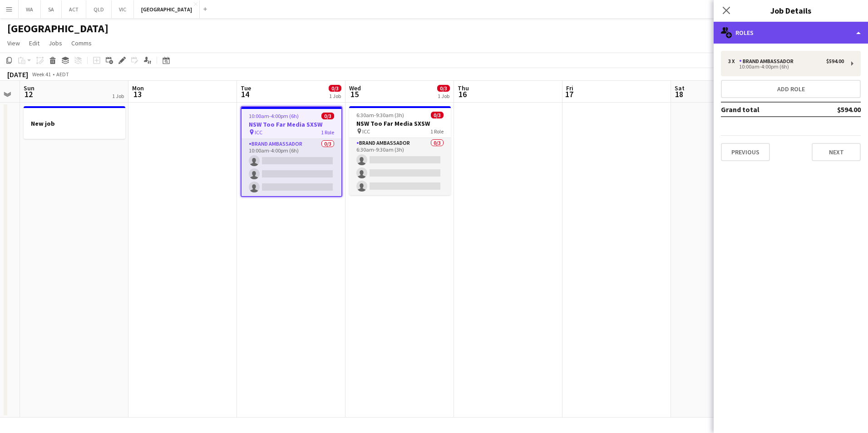 This screenshot has height=433, width=868. I want to click on td: $594.00, so click(834, 109).